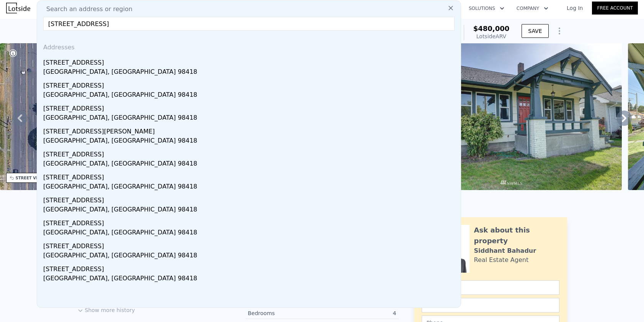  Describe the element at coordinates (106, 308) in the screenshot. I see `button: Show more history` at that location.